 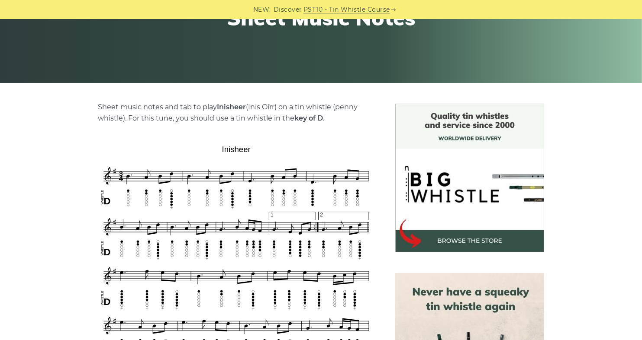 What do you see at coordinates (236, 113) in the screenshot?
I see `p: Sheet music notes and tab to play (Inis Oírr) on a tin whistle (penny whistle). For this tune, yo...` at bounding box center [236, 113].